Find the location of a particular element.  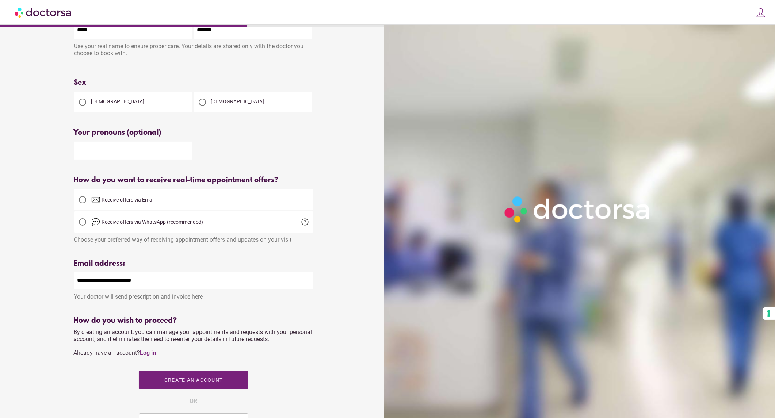

div: Your pronouns (optional) is located at coordinates (194, 133).